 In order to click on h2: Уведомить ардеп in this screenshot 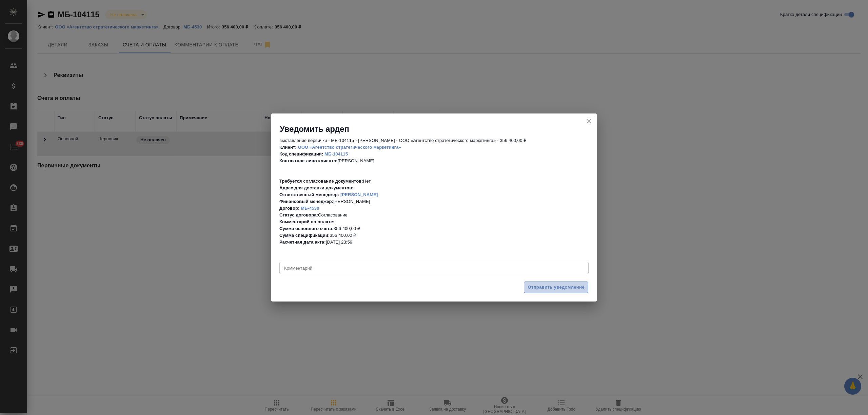, I will do `click(438, 129)`.